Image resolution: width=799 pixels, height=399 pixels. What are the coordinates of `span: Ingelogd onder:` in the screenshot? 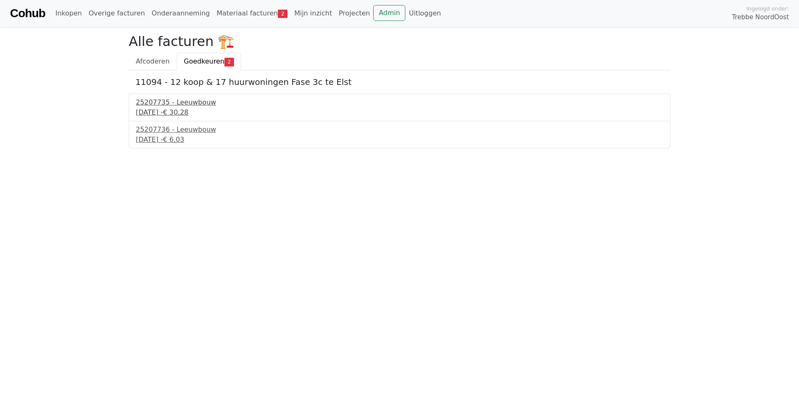 It's located at (768, 8).